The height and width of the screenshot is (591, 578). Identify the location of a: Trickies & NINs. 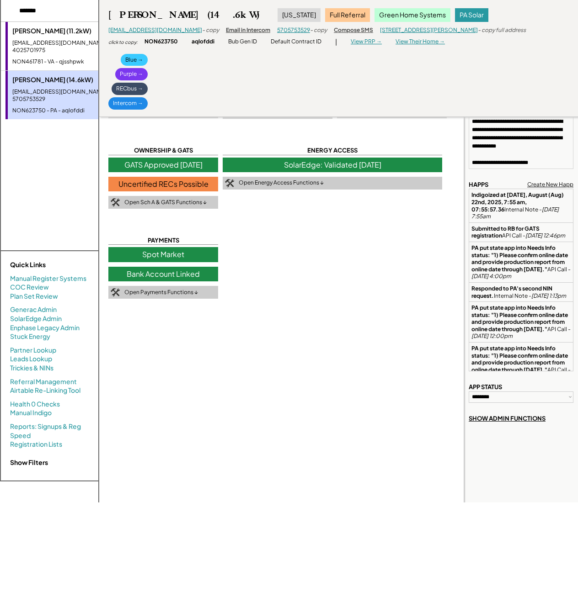
(32, 368).